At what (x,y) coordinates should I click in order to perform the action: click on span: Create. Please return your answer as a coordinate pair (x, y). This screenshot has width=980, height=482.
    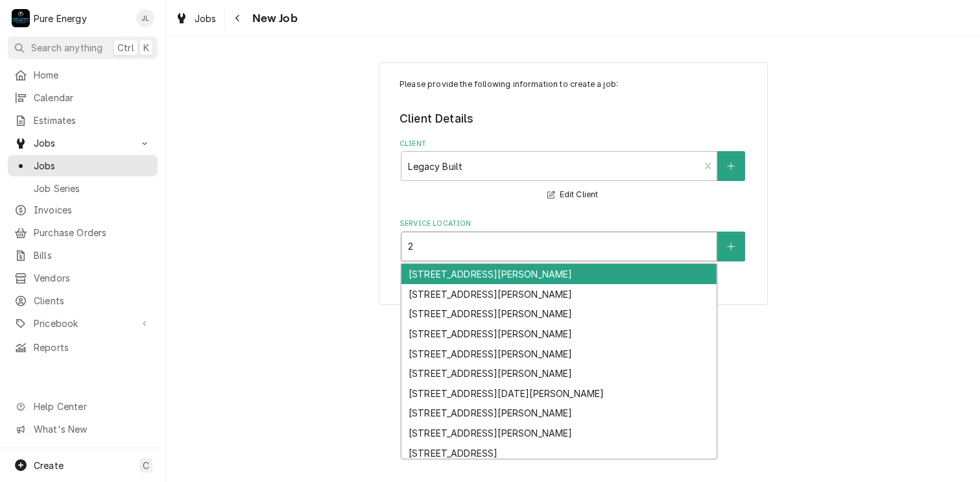
    Looking at the image, I should click on (49, 465).